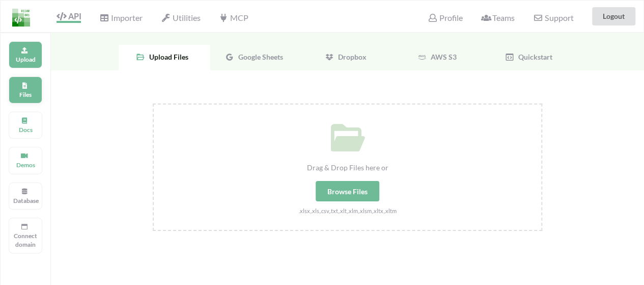 Image resolution: width=644 pixels, height=285 pixels. What do you see at coordinates (25, 129) in the screenshot?
I see `p: Docs` at bounding box center [25, 129].